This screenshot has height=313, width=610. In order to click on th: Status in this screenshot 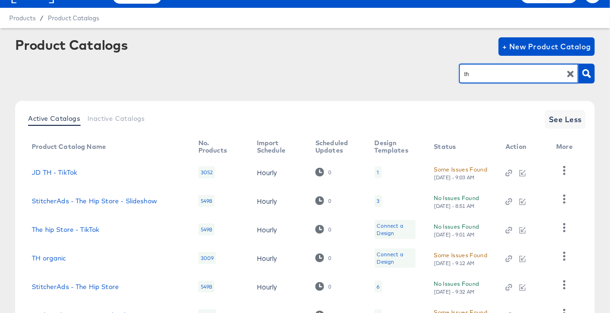, I will do `click(463, 147)`.